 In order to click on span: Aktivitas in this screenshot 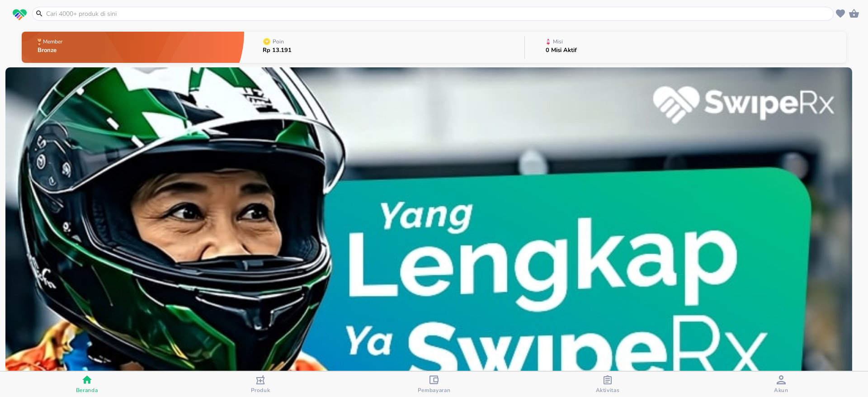, I will do `click(608, 390)`.